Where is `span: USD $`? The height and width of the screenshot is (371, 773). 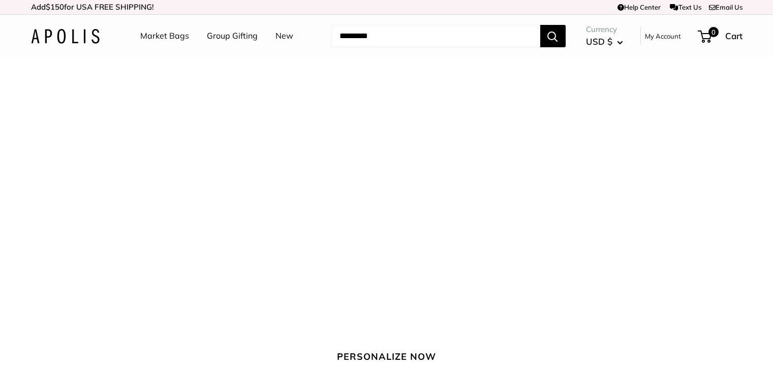
span: USD $ is located at coordinates (599, 41).